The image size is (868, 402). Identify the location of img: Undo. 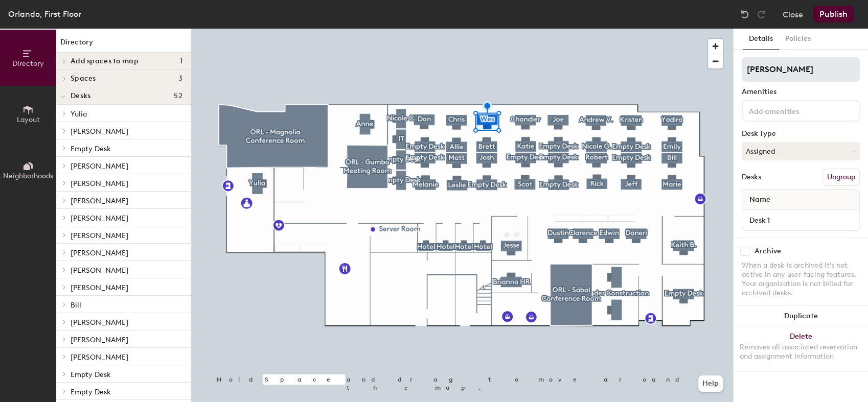
(745, 14).